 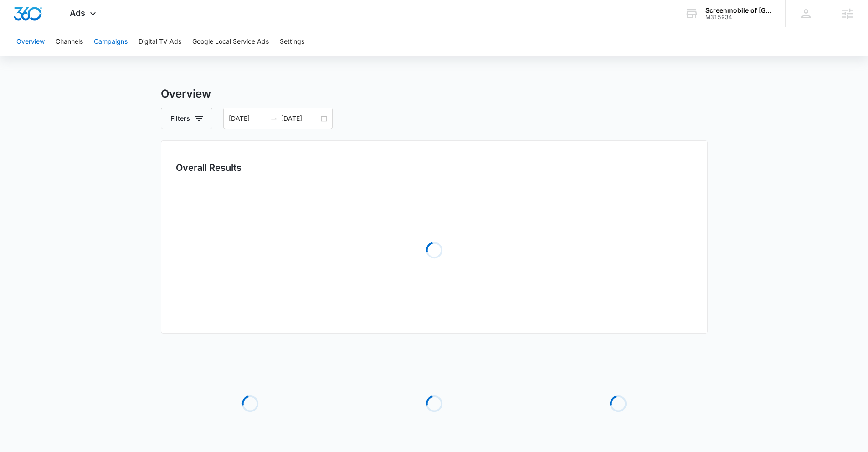 I want to click on div: account name, so click(x=739, y=11).